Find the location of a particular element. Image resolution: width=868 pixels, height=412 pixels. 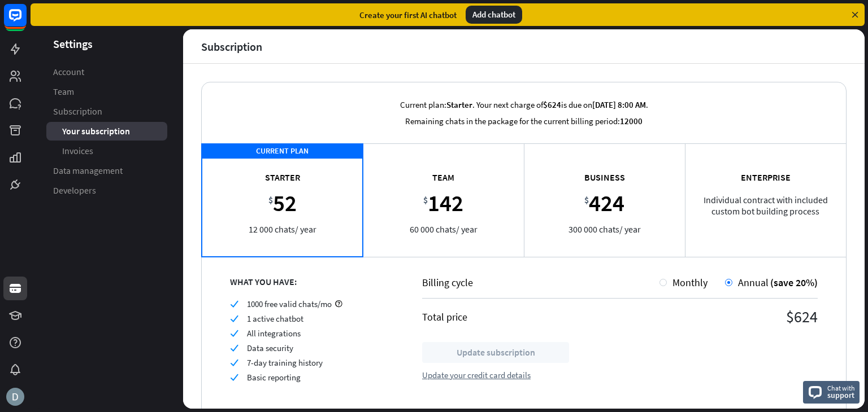

span: All integrations is located at coordinates (273, 333).